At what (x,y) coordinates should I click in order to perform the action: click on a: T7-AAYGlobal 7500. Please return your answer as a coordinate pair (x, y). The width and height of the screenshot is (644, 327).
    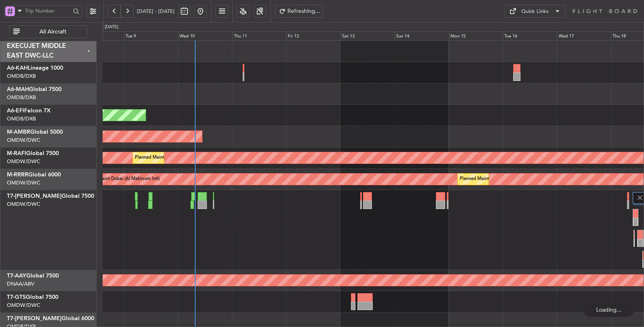
    Looking at the image, I should click on (33, 276).